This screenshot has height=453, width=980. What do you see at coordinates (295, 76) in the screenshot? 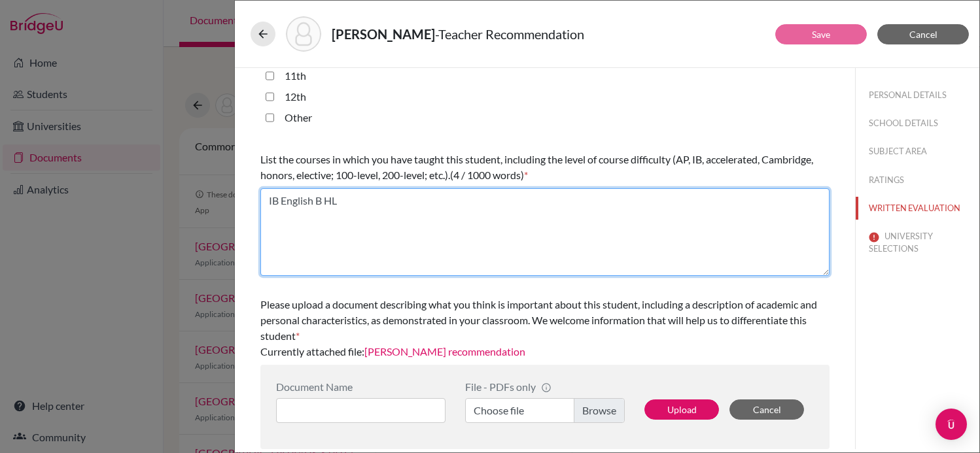
I see `label: 11th` at bounding box center [295, 76].